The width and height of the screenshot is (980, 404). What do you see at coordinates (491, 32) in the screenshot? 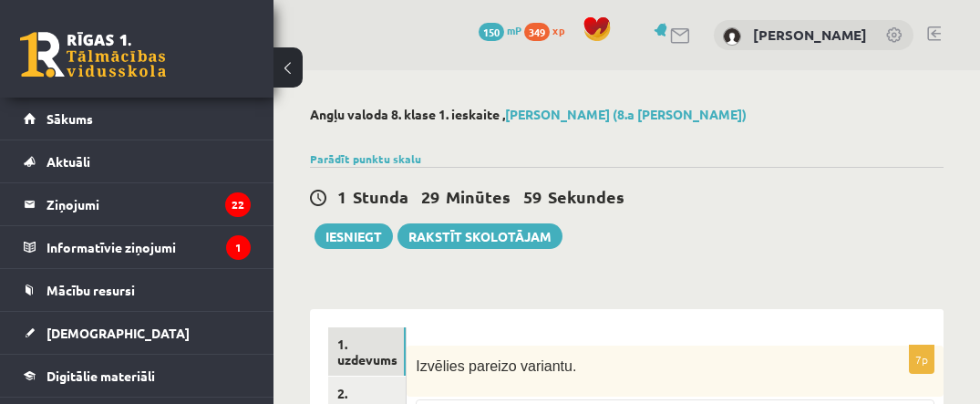
I see `span: 150` at bounding box center [491, 32].